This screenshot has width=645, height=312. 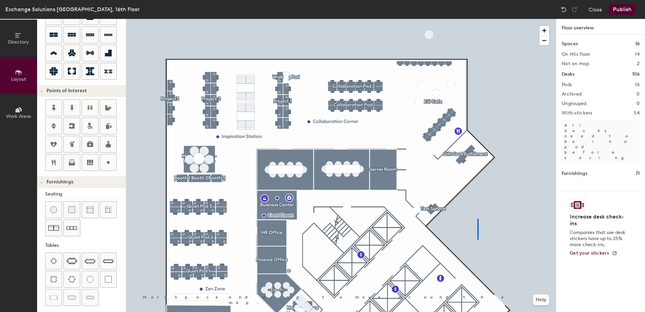 I want to click on img: Six seat table, so click(x=72, y=261).